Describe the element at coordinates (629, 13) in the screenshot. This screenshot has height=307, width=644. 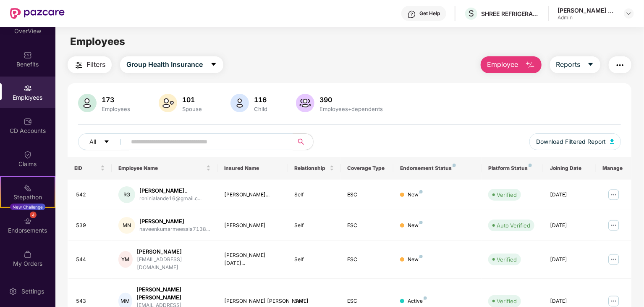
I see `img: svg+xml;base64,PHN2ZyBpZD0iRHJvcGRvd24tMzJ4MzIiIHhtbG5zPSJodHRwOi8vd3d3LnczLm9yZy8yMDAwL3N2ZyIgd2...` at that location.